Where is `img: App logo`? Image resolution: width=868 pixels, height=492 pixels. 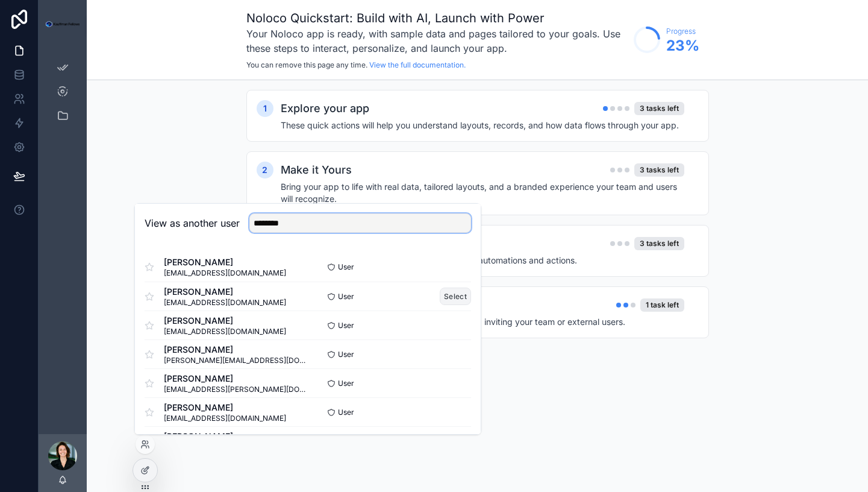 img: App logo is located at coordinates (63, 24).